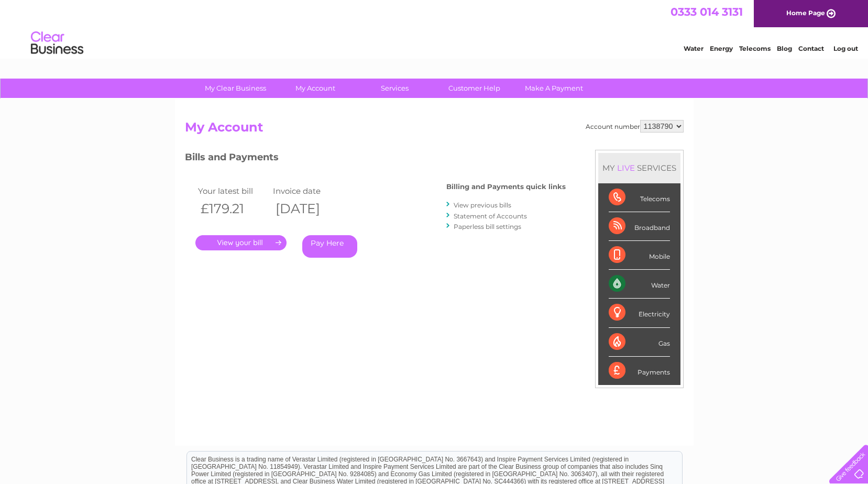 The height and width of the screenshot is (484, 868). Describe the element at coordinates (490, 216) in the screenshot. I see `a: Statement of Accounts` at that location.